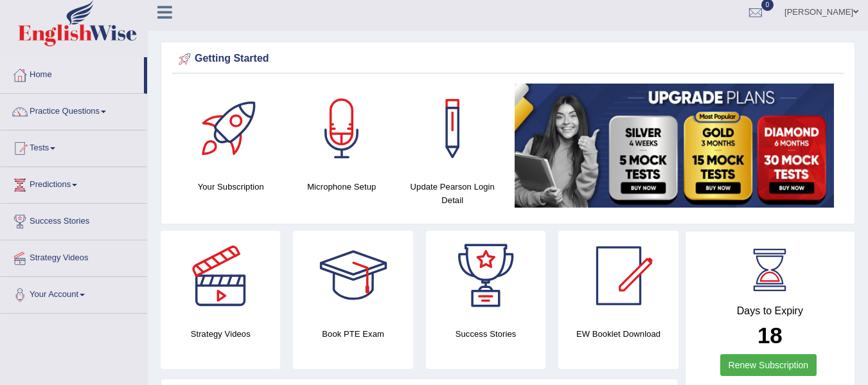 This screenshot has height=385, width=868. Describe the element at coordinates (230, 187) in the screenshot. I see `h4: Your Subscription` at that location.